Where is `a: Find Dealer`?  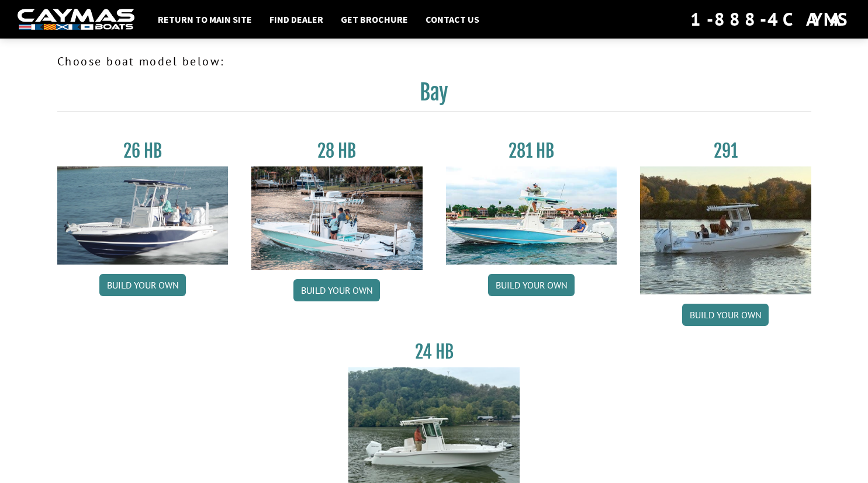
a: Find Dealer is located at coordinates (296, 19).